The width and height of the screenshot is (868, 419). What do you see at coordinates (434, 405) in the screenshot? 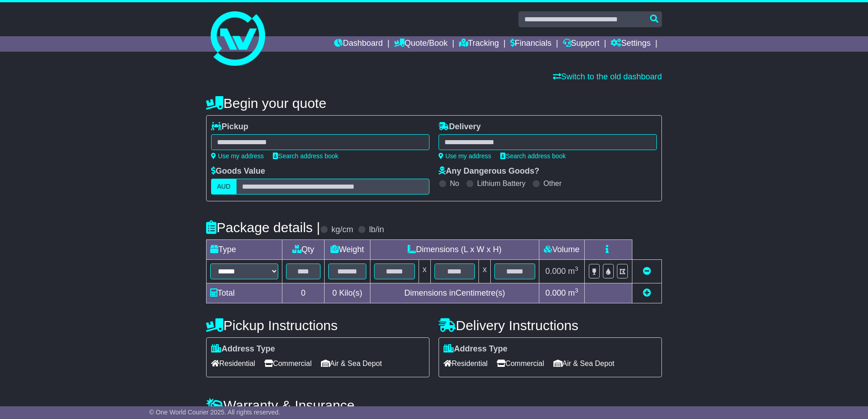
I see `h4: Warranty & Insurance` at bounding box center [434, 405].